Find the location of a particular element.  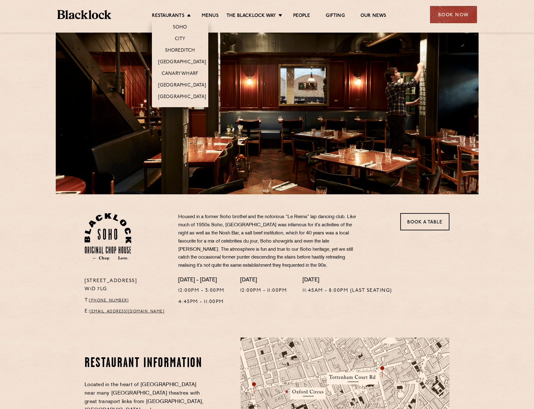

a: Gifting is located at coordinates (335, 16).